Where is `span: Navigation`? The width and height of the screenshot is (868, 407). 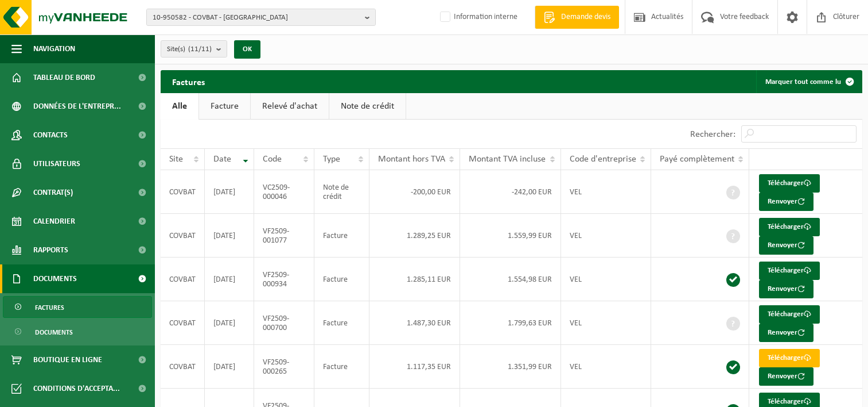 span: Navigation is located at coordinates (54, 49).